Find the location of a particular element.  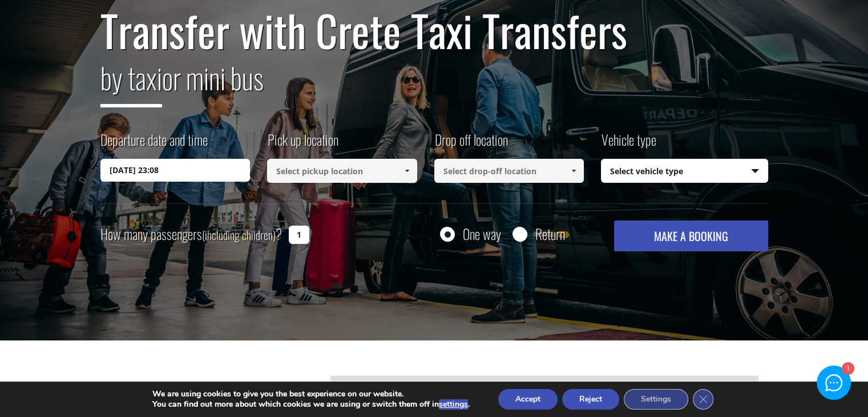

h2: or mini bus is located at coordinates (434, 85).